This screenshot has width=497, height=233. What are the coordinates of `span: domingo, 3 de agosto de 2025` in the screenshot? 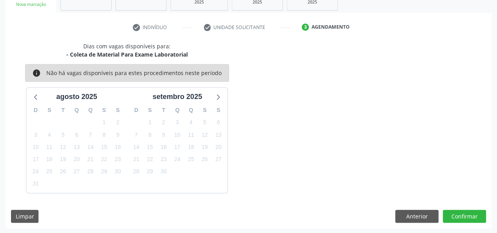 It's located at (36, 135).